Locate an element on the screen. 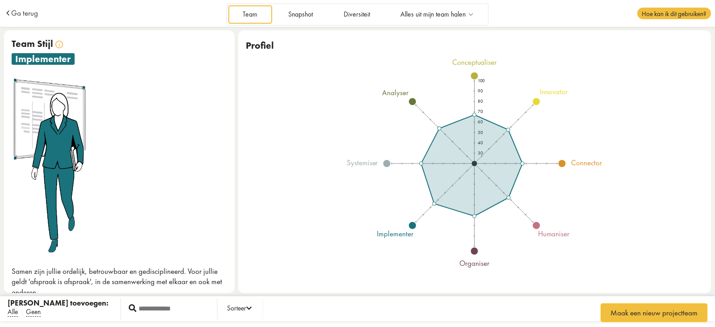  a: Diversiteit is located at coordinates (356, 14).